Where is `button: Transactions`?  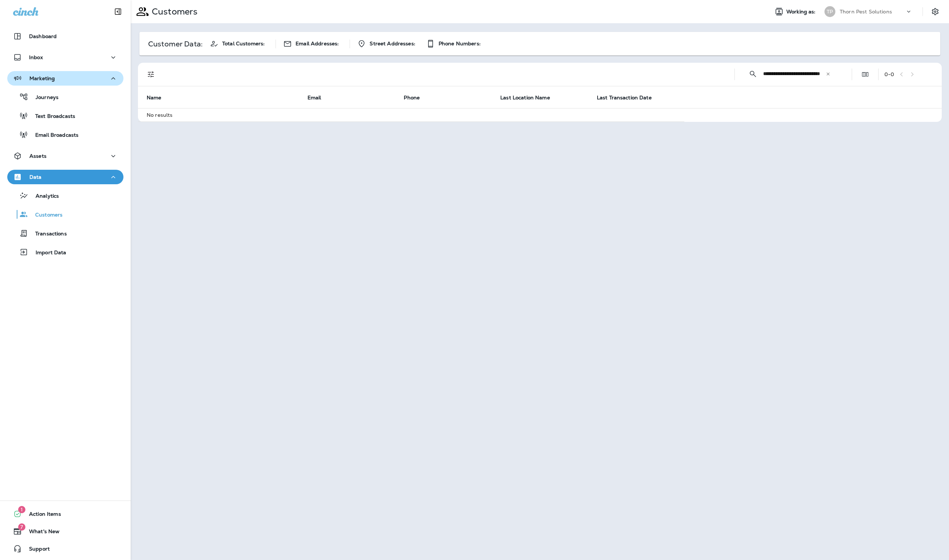 button: Transactions is located at coordinates (66, 233).